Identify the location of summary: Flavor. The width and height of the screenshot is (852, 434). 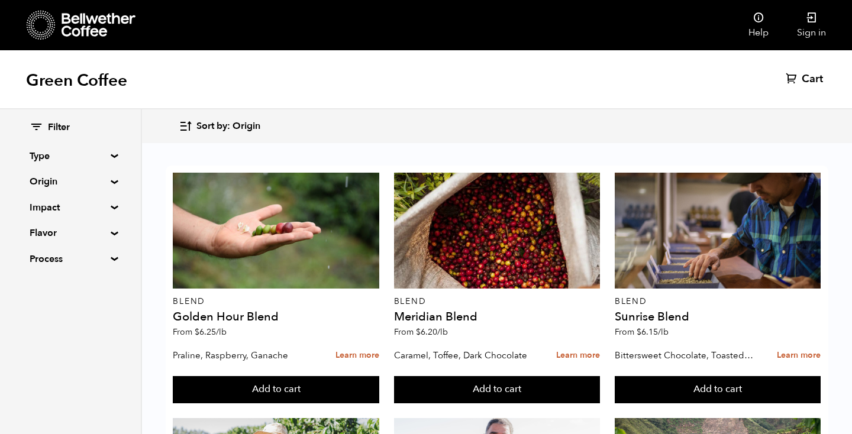
(70, 233).